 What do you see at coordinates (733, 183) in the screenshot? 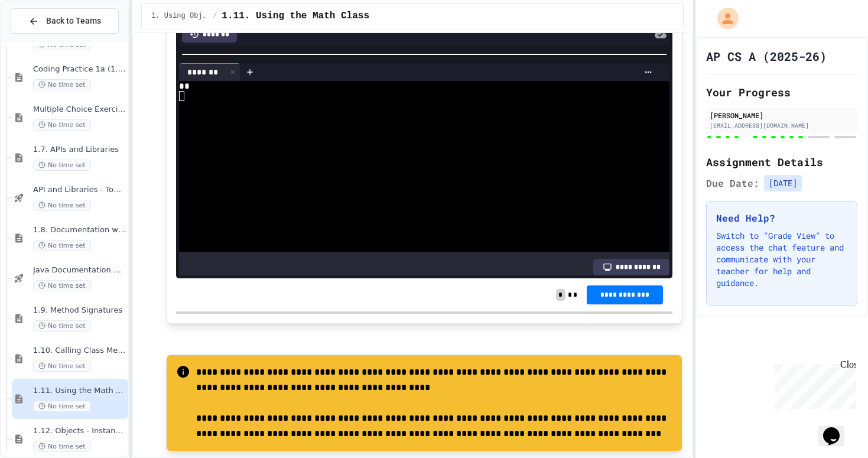
I see `span: Due Date:` at bounding box center [733, 183].